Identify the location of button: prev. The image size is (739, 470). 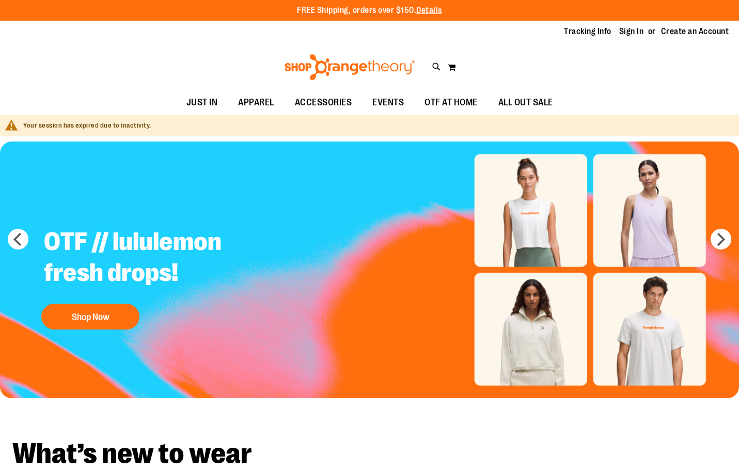
(18, 239).